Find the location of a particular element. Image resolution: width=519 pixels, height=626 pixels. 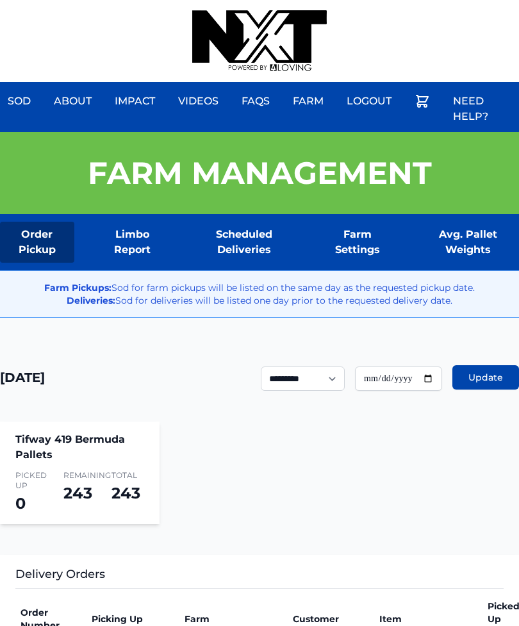

a: FAQs is located at coordinates (256, 101).